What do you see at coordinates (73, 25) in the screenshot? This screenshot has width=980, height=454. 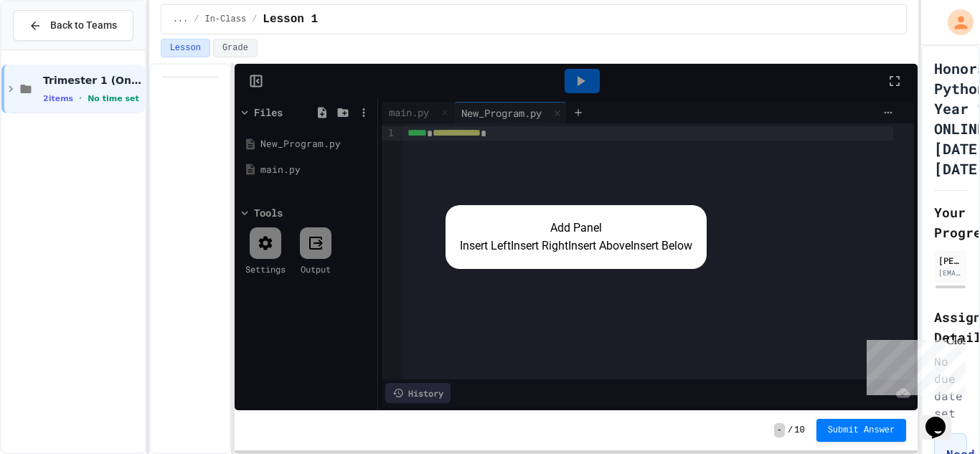 I see `button: Back to Teams` at bounding box center [73, 25].